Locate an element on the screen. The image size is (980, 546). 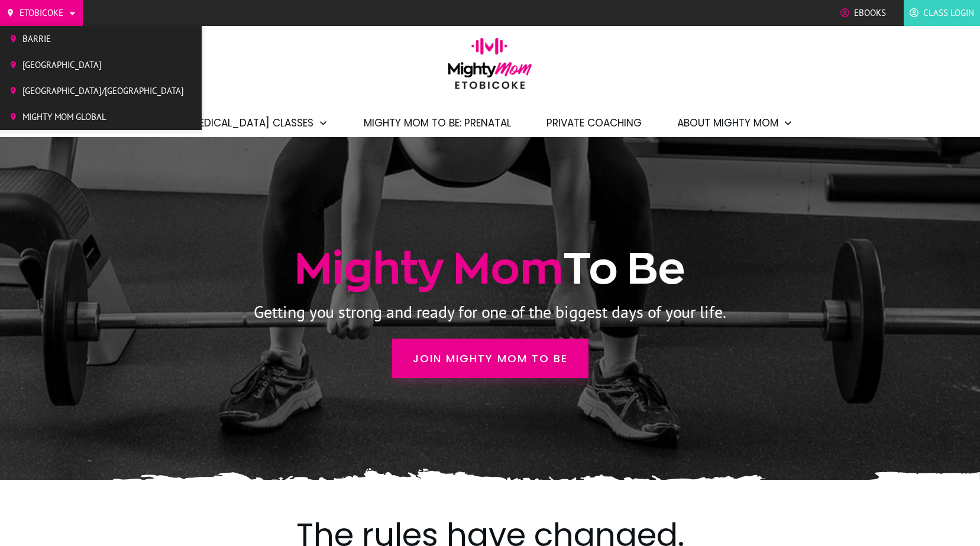
span: Private Coaching is located at coordinates (594, 123).